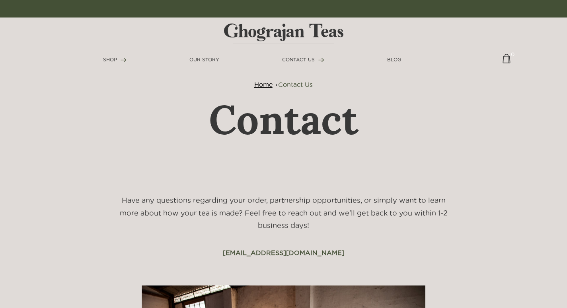 The width and height of the screenshot is (567, 308). Describe the element at coordinates (298, 59) in the screenshot. I see `span: CONTACT US` at that location.